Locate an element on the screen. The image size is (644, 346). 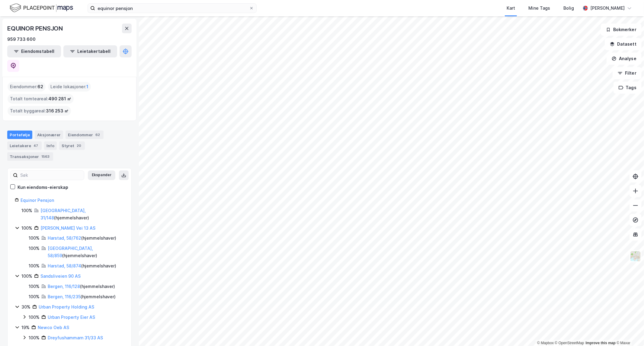
div: Transaksjoner is located at coordinates (30, 156).